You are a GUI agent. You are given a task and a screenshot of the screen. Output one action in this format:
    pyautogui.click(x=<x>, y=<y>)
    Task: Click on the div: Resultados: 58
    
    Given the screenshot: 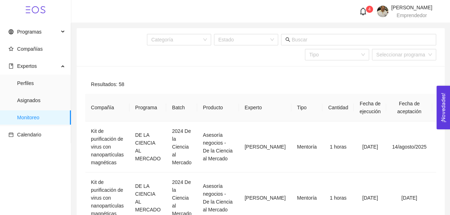 What is the action you would take?
    pyautogui.click(x=260, y=84)
    